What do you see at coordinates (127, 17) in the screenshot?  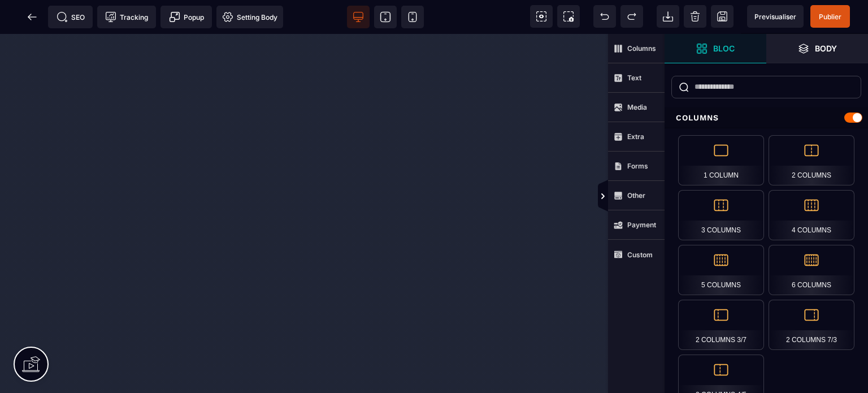 I see `span: Tracking` at bounding box center [127, 17].